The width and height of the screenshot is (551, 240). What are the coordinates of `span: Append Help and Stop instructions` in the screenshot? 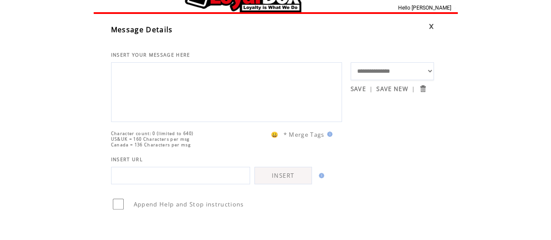 It's located at (188, 204).